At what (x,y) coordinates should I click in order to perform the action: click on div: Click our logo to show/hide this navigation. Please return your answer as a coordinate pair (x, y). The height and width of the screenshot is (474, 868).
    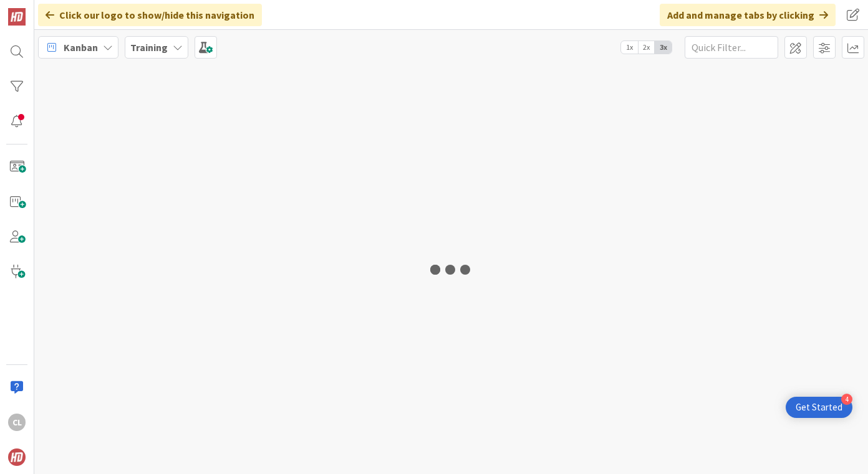
    Looking at the image, I should click on (150, 15).